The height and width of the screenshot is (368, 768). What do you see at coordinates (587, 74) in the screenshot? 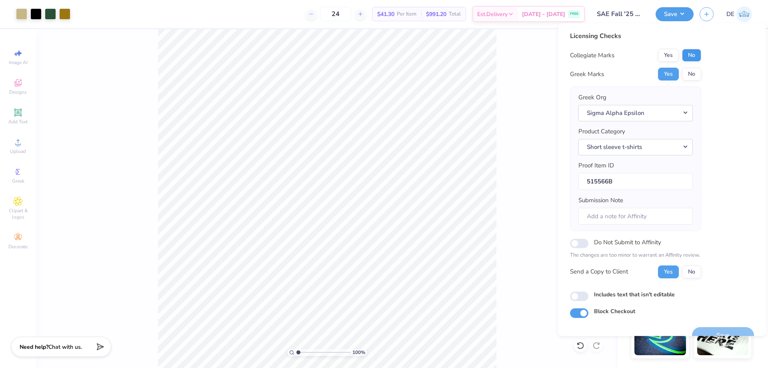
I see `div: Greek Marks` at bounding box center [587, 74].